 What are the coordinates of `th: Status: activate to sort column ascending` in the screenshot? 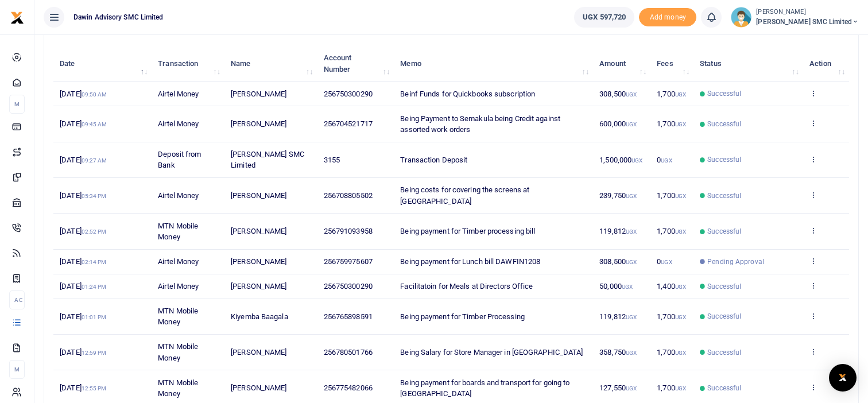 It's located at (748, 64).